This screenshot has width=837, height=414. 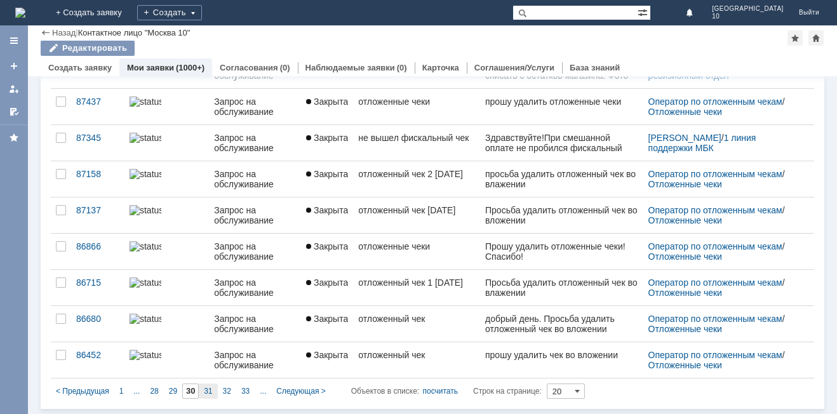 What do you see at coordinates (14, 112) in the screenshot?
I see `a: Мои согласования` at bounding box center [14, 112].